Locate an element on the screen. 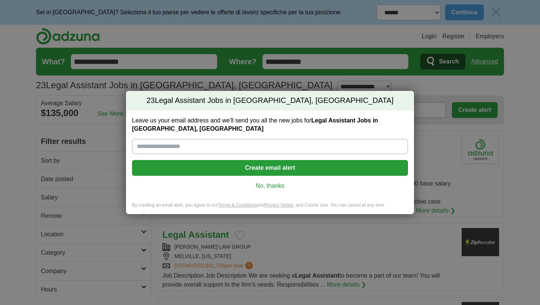 The image size is (540, 305). a: Terms & Conditions is located at coordinates (237, 205).